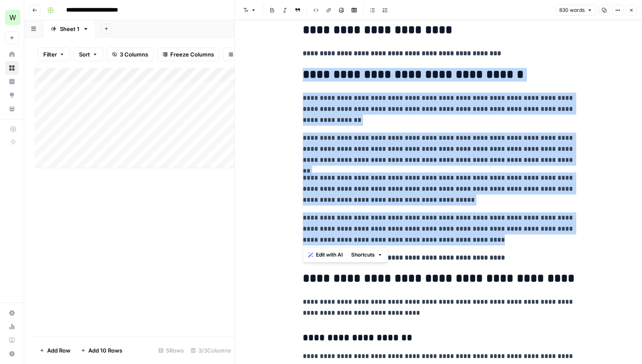 This screenshot has width=642, height=364. Describe the element at coordinates (12, 353) in the screenshot. I see `button: Help + Support` at that location.